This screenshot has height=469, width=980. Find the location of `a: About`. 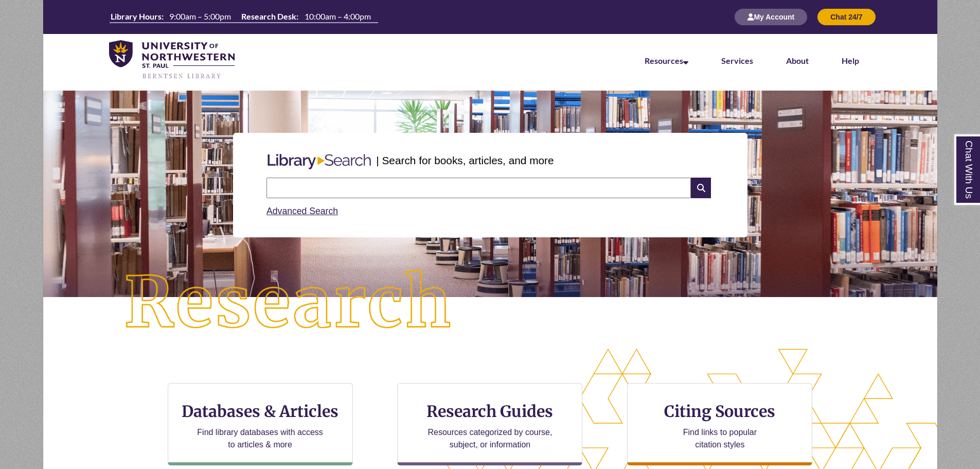

a: About is located at coordinates (798, 60).